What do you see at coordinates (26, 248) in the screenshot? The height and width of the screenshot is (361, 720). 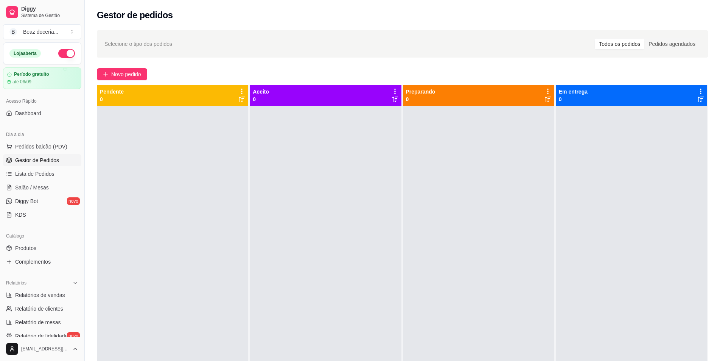 I see `span: Produtos` at bounding box center [26, 248].